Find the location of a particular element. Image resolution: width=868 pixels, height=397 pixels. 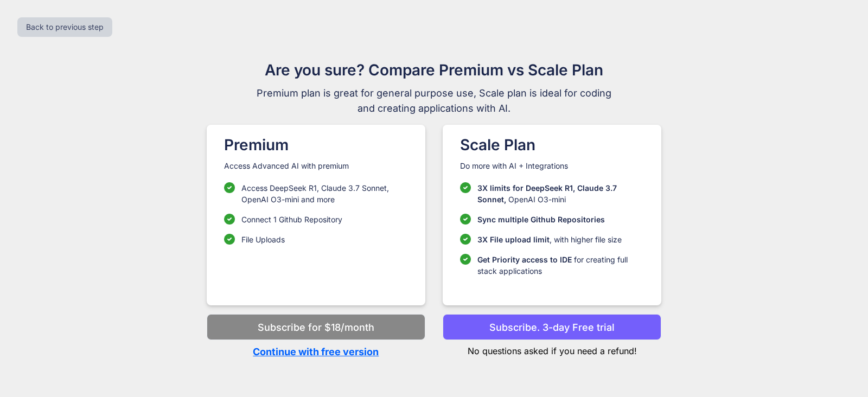

p: Continue with free version is located at coordinates (316, 351).